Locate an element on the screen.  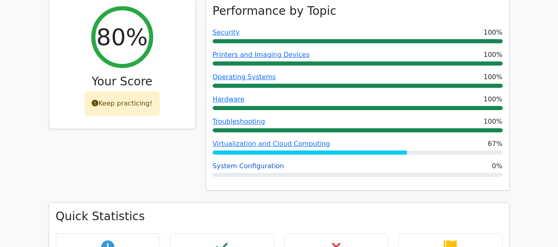
a: Troubleshooting is located at coordinates (239, 121).